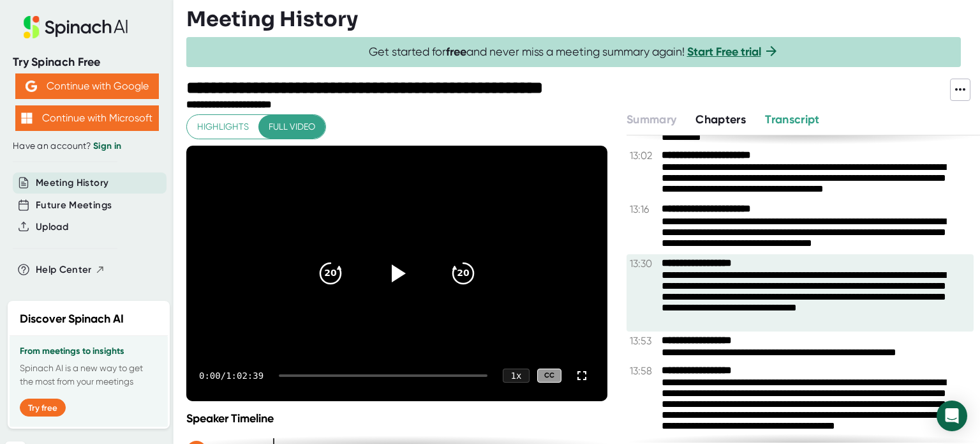 This screenshot has width=980, height=444. I want to click on div: 0:00 / 1:02:39, so click(231, 375).